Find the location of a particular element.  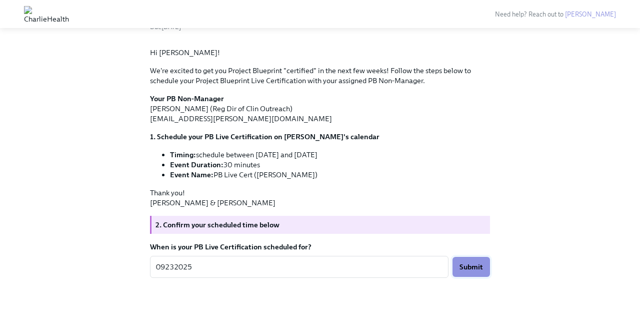

span: Need help? Reach out to is located at coordinates (556, 14).